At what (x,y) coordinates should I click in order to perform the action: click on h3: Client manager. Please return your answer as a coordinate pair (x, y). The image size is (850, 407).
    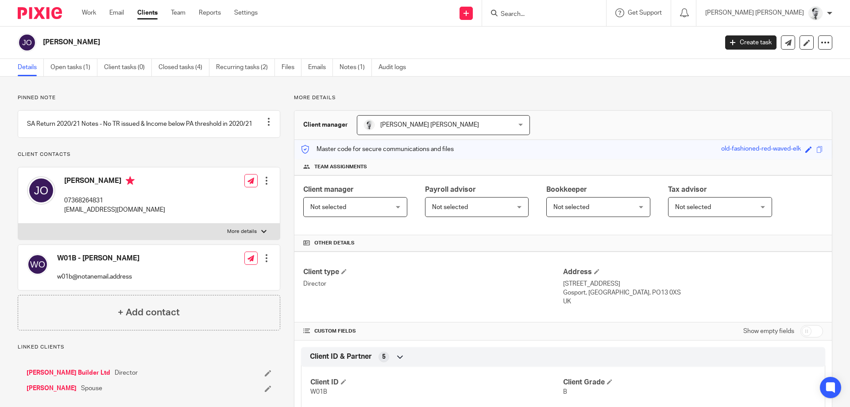
    Looking at the image, I should click on (325, 125).